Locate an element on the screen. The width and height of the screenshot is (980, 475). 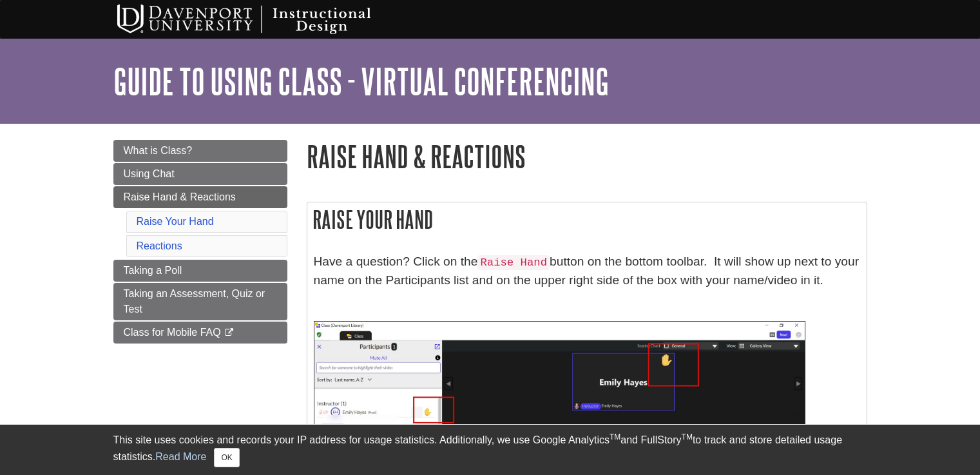
span: What is Class? is located at coordinates (158, 151).